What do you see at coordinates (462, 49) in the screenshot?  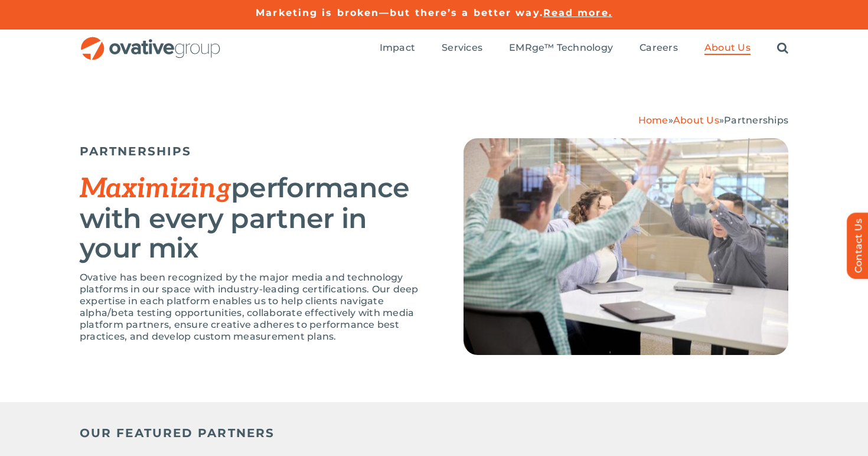 I see `a: Services` at bounding box center [462, 49].